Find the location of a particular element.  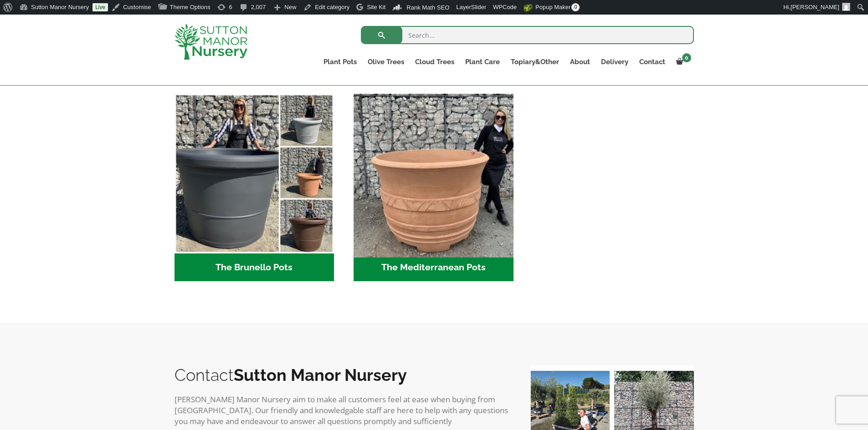

a: Topiary&Other is located at coordinates (535, 62).